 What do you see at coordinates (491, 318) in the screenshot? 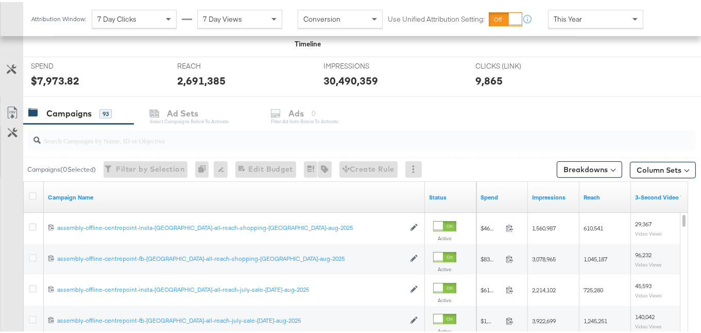
I see `span: $1,109.83` at bounding box center [491, 318].